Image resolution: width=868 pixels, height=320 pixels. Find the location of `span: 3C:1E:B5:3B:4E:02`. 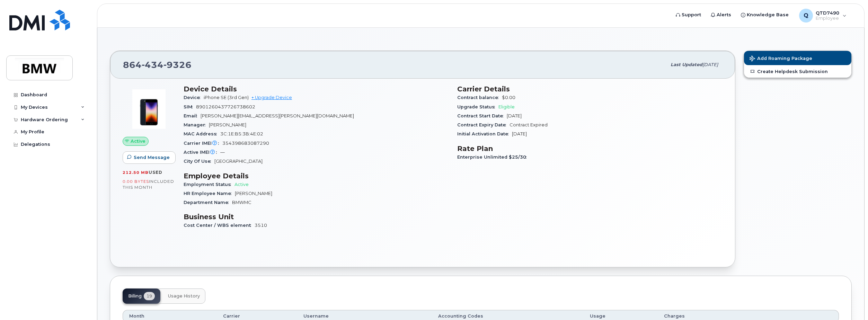

span: 3C:1E:B5:3B:4E:02 is located at coordinates (242, 134).